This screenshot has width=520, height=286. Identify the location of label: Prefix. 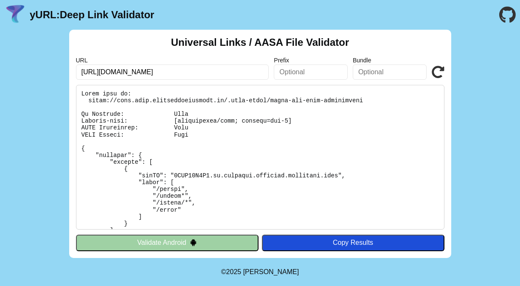
(311, 60).